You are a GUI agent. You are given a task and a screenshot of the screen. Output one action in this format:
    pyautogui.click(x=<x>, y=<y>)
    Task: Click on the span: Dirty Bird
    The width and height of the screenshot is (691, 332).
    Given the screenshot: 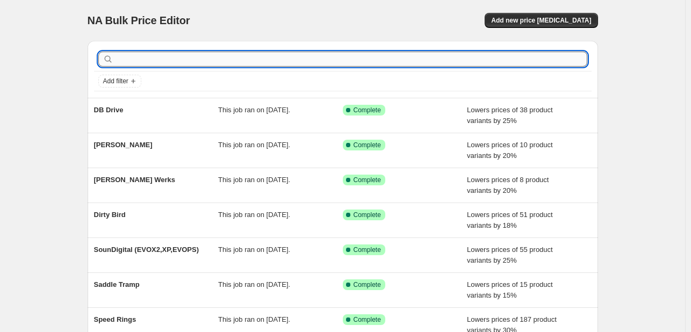 What is the action you would take?
    pyautogui.click(x=110, y=214)
    